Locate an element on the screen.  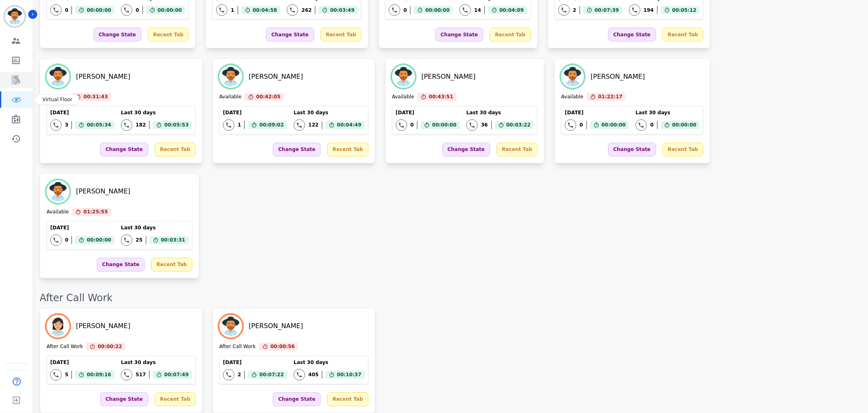
span: 00:03:22 is located at coordinates (519, 125).